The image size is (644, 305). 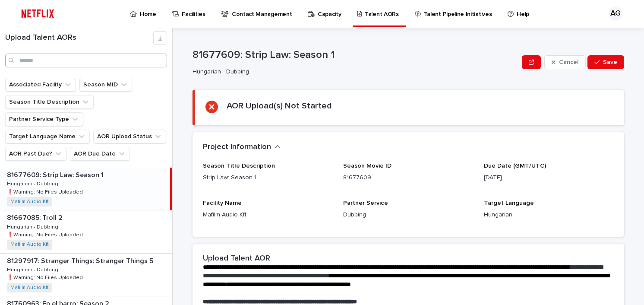 I want to click on p: Hungarian, so click(x=549, y=215).